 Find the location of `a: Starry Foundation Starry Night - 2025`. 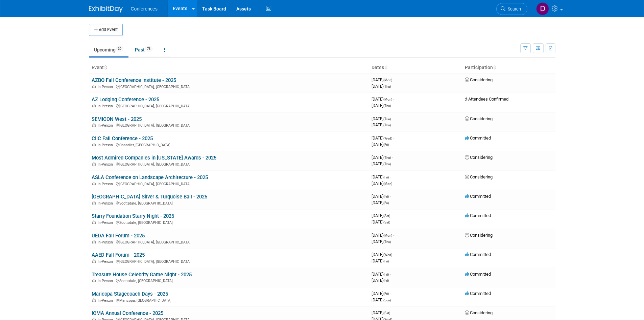

a: Starry Foundation Starry Night - 2025 is located at coordinates (133, 216).